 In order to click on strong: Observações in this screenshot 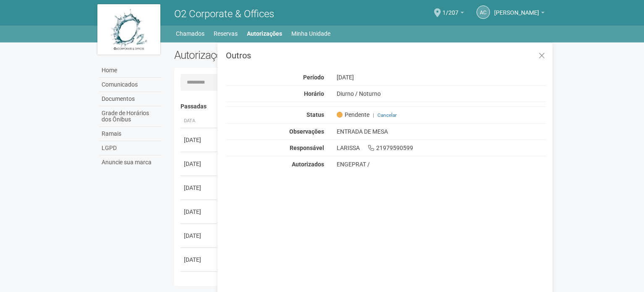, I will do `click(307, 132)`.